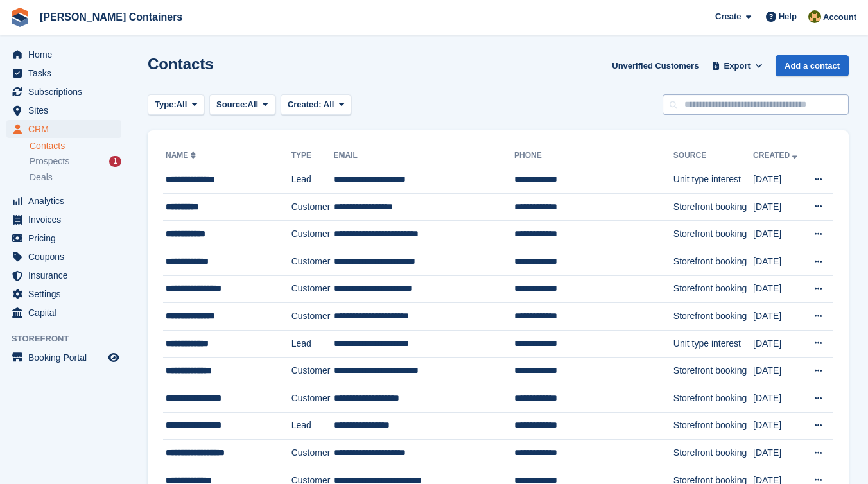 This screenshot has width=868, height=484. What do you see at coordinates (67, 54) in the screenshot?
I see `span: Home` at bounding box center [67, 54].